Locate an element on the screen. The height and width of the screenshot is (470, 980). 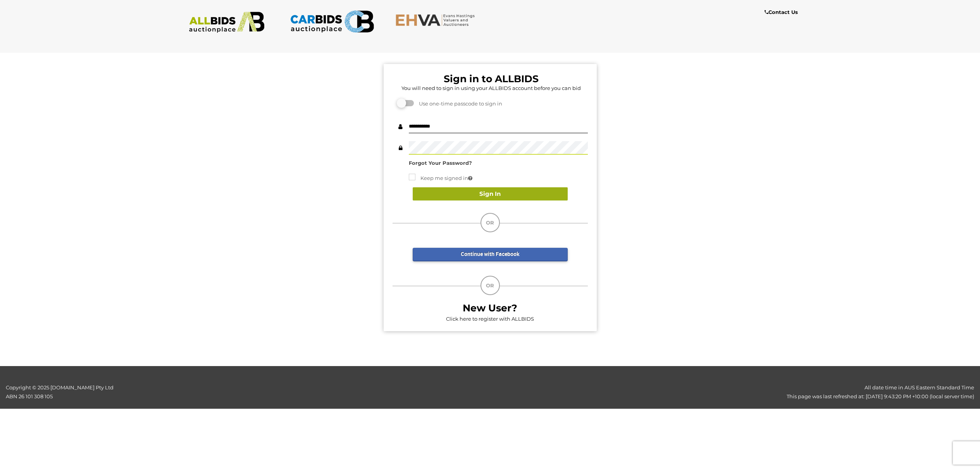
a: Forgot Your Password? is located at coordinates (440, 163).